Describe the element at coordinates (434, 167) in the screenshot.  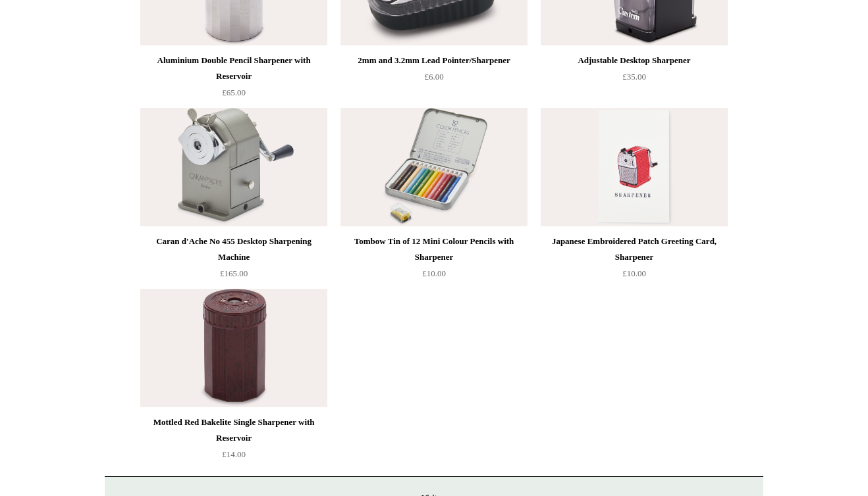
I see `img: Tombow Tin of 12 Mini Colour Pencils with Sharpener` at that location.